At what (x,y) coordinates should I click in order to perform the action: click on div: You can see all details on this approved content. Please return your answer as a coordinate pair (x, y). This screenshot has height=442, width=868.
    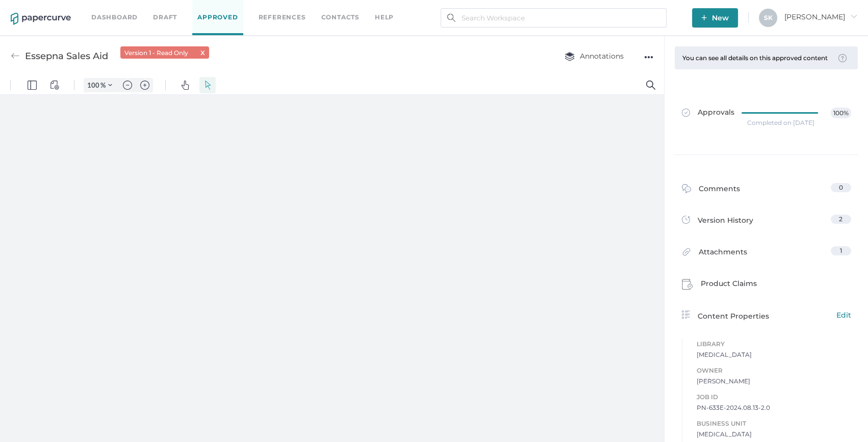
    Looking at the image, I should click on (758, 58).